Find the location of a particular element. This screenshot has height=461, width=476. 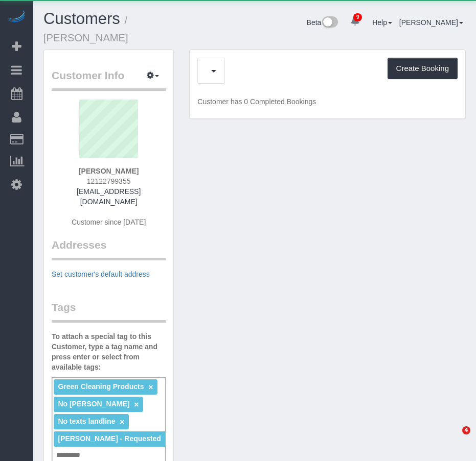

span: 4 is located at coordinates (466, 430).